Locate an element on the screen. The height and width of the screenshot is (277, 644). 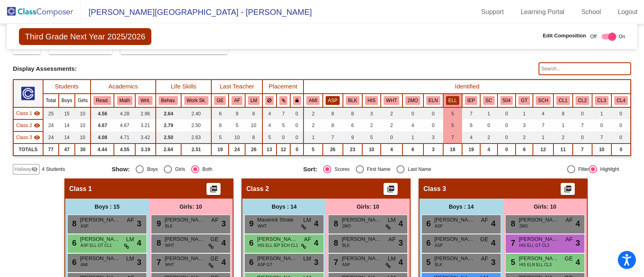
td: 47 is located at coordinates (66, 150).